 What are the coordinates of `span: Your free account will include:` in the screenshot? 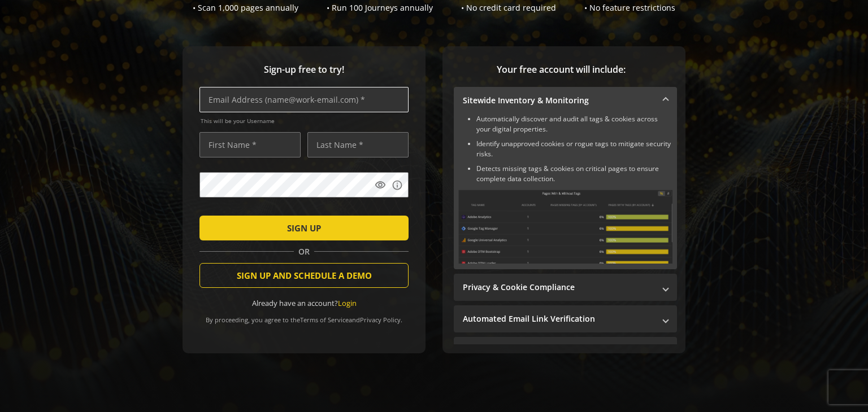 It's located at (561, 70).